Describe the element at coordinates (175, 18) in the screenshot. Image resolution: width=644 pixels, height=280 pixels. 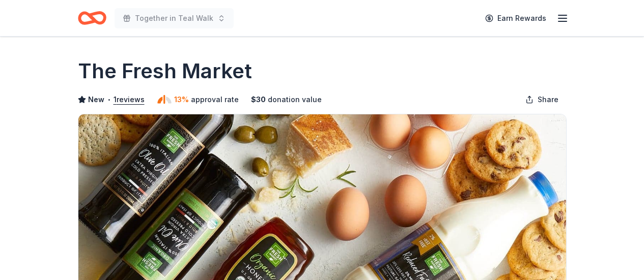
I see `button: Together in Teal Walk` at that location.